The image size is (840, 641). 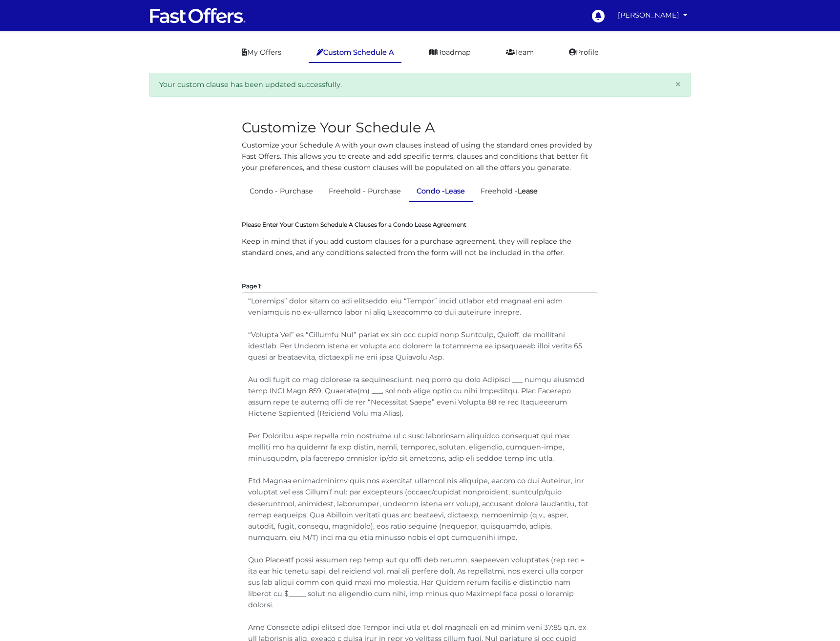 What do you see at coordinates (282, 191) in the screenshot?
I see `a: Condo - Purchase` at bounding box center [282, 191].